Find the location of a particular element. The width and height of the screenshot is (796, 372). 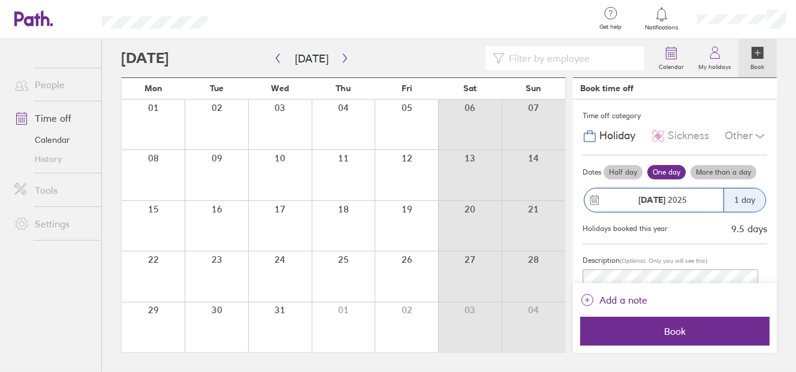

div: Book time off is located at coordinates (607, 88).